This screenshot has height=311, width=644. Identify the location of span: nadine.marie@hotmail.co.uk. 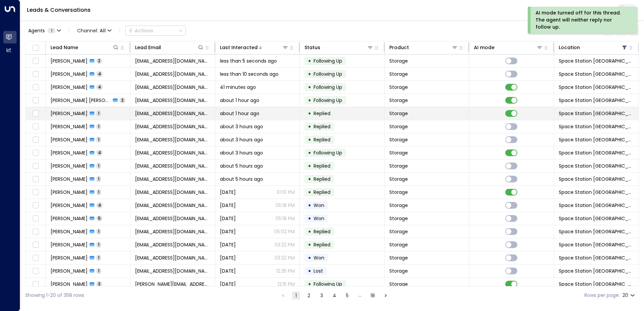
(172, 284).